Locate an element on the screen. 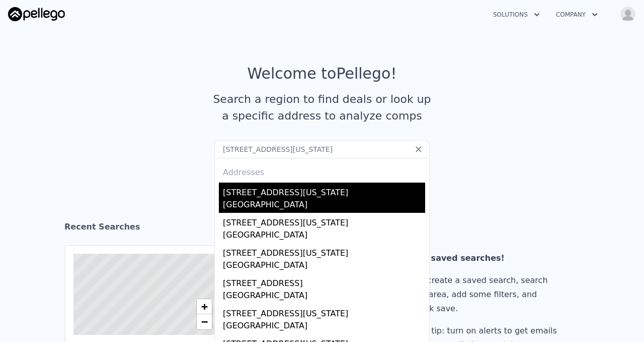  div: Welcome to Pellego ! is located at coordinates (322, 73).